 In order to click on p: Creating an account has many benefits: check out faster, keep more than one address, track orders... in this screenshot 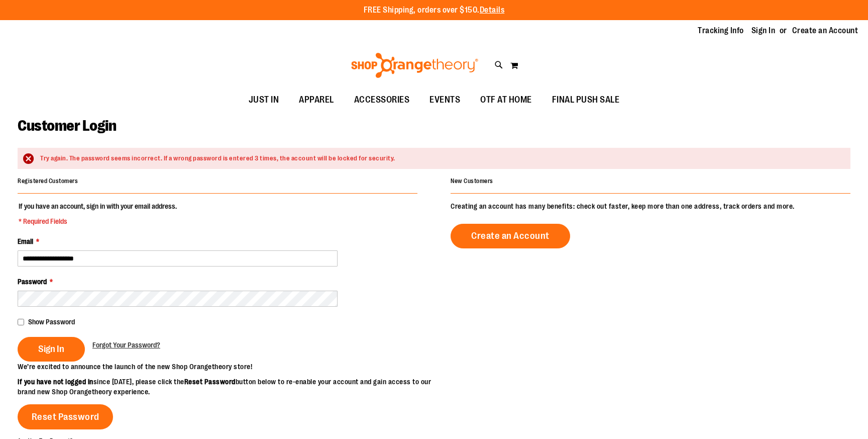, I will do `click(651, 206)`.